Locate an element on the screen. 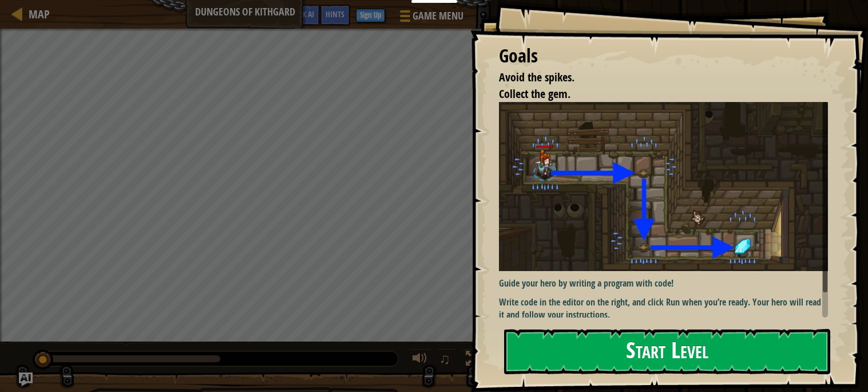  button: Toggle fullscreen is located at coordinates (473, 360).